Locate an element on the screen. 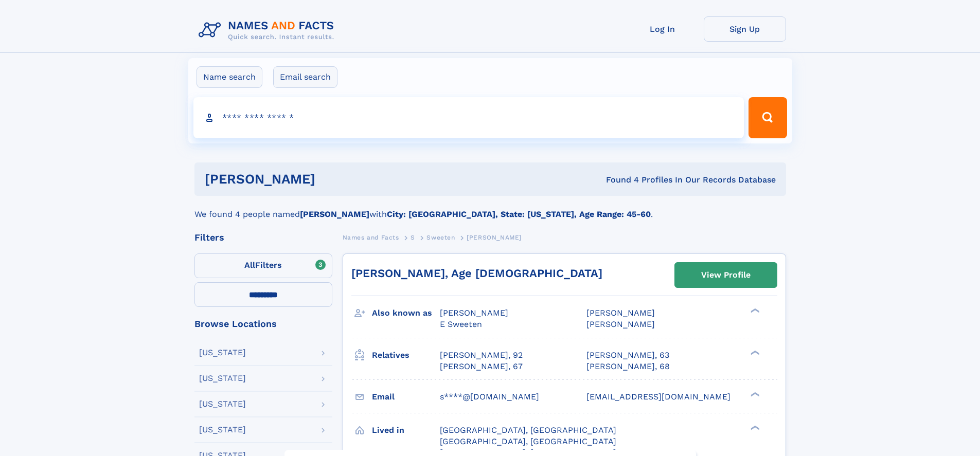  div: View Profile is located at coordinates (726, 275).